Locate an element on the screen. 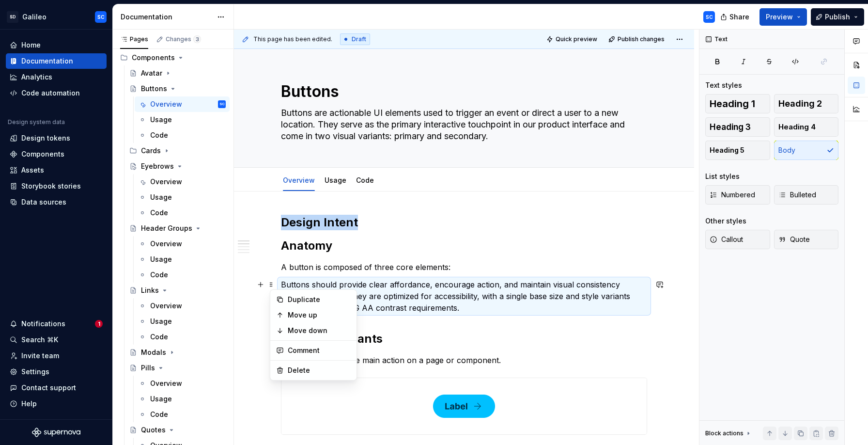 The image size is (868, 445). a: Data sources is located at coordinates (56, 202).